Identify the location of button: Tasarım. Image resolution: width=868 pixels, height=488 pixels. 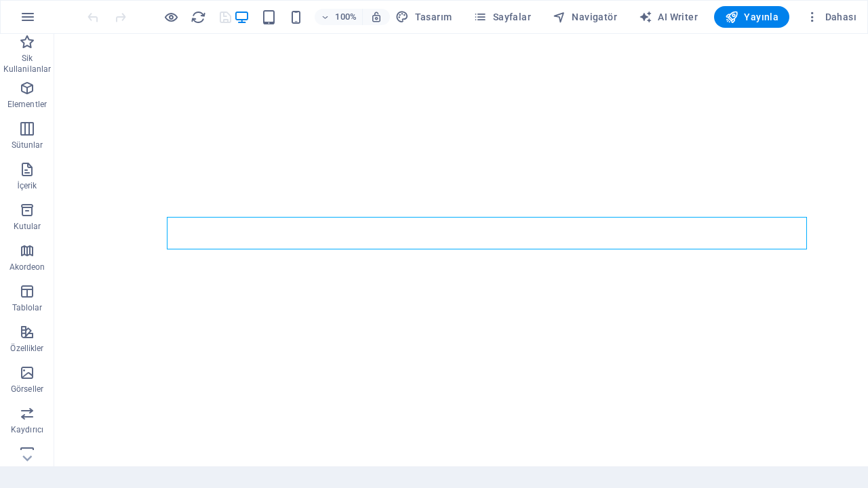
(423, 17).